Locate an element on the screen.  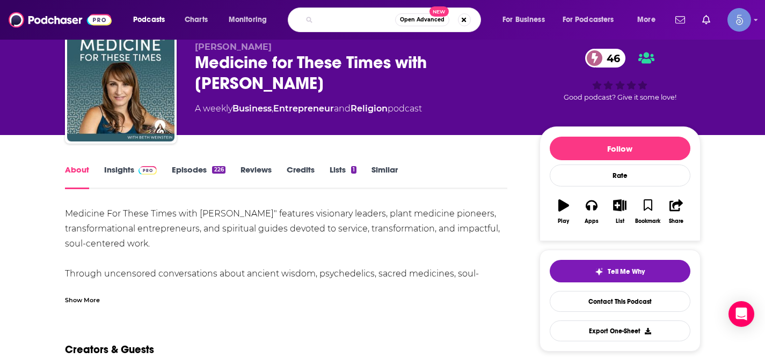
img: User Profile is located at coordinates (739, 20).